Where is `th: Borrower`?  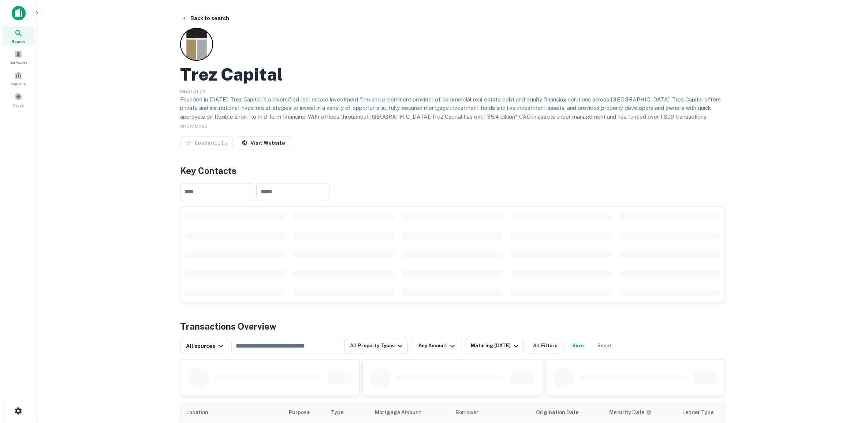
th: Borrower is located at coordinates (490, 412).